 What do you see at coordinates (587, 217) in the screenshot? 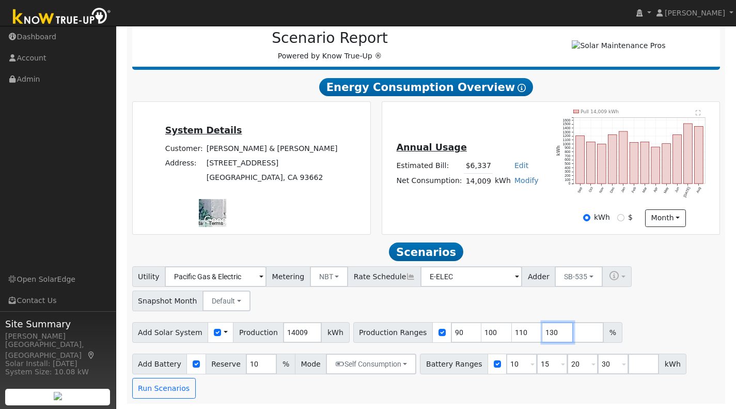
I see `input: kWh` at bounding box center [587, 217].